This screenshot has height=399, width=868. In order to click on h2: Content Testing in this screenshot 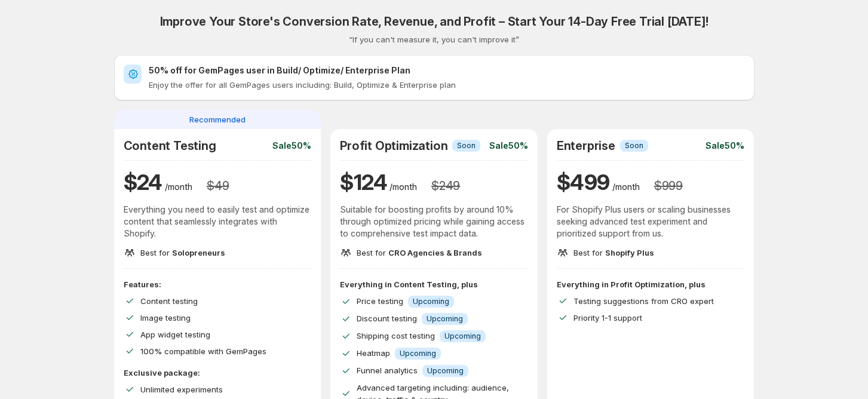, I will do `click(169, 146)`.